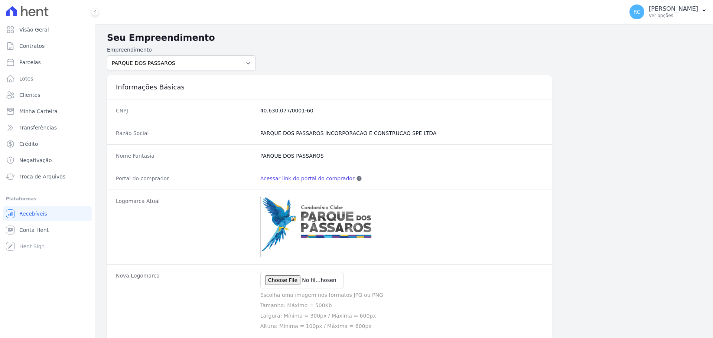  Describe the element at coordinates (404, 38) in the screenshot. I see `h2: Seu Empreendimento` at that location.